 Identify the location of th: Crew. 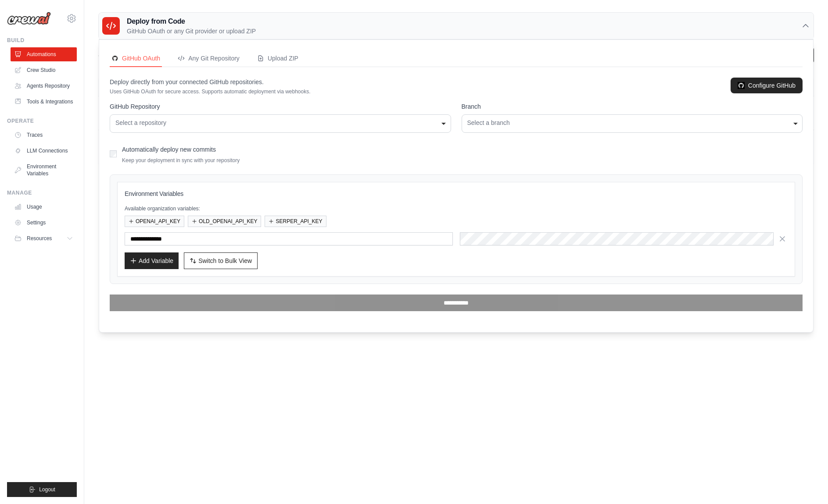
(207, 87).